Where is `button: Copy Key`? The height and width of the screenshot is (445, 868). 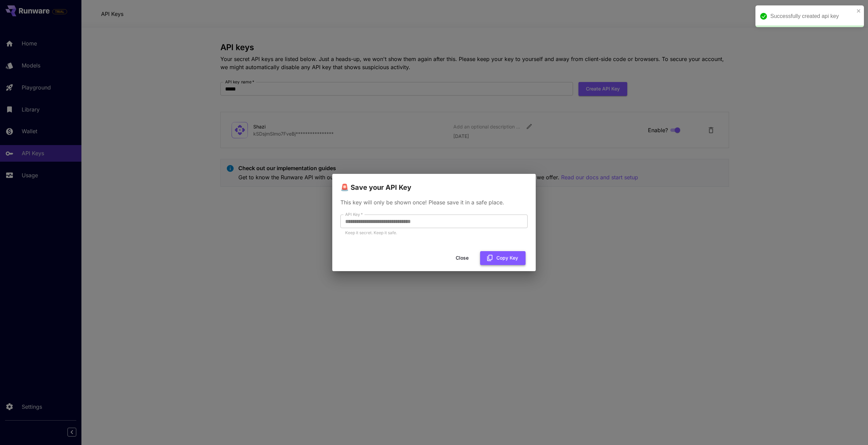
button: Copy Key is located at coordinates (503, 258).